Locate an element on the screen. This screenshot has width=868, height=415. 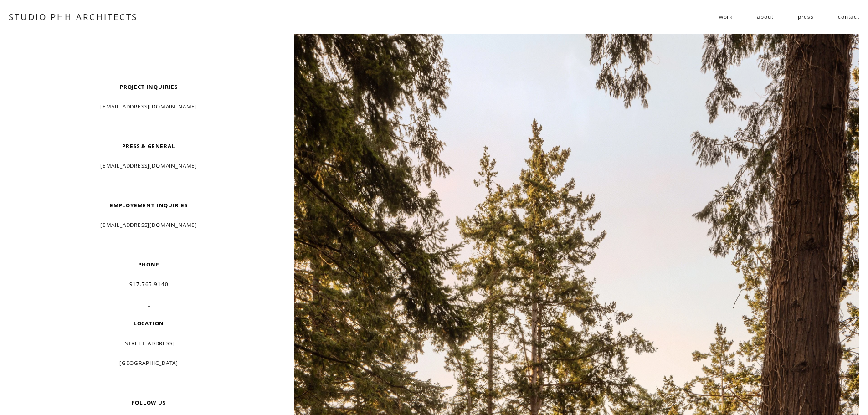
span: work is located at coordinates (726, 16).